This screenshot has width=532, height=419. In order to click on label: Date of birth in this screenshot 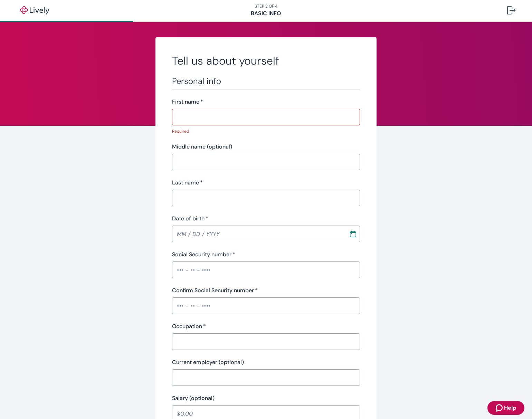, I will do `click(190, 219)`.